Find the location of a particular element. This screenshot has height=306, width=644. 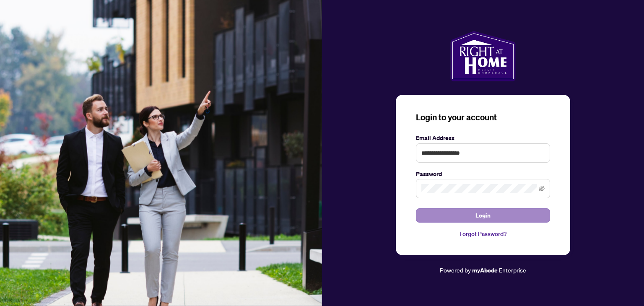

span: Login is located at coordinates (483, 216).